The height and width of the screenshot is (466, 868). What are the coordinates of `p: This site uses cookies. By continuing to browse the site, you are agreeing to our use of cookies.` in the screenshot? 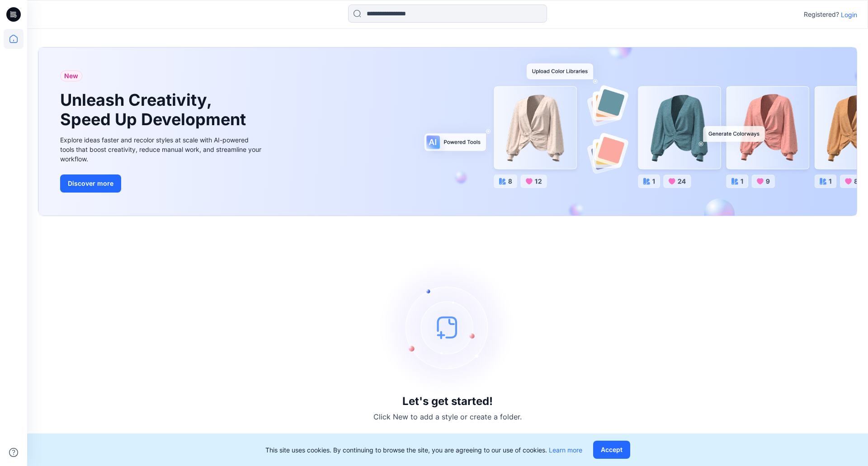 It's located at (423, 450).